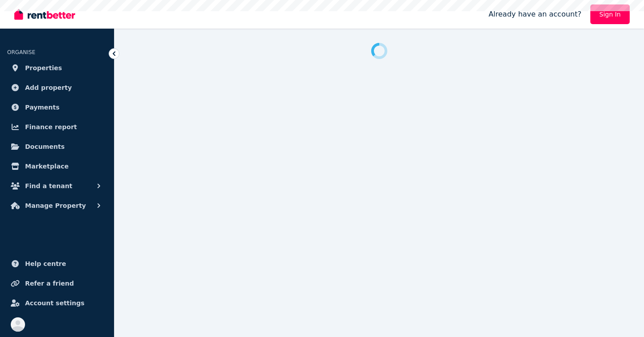 The image size is (644, 337). What do you see at coordinates (48, 87) in the screenshot?
I see `span: Add property` at bounding box center [48, 87].